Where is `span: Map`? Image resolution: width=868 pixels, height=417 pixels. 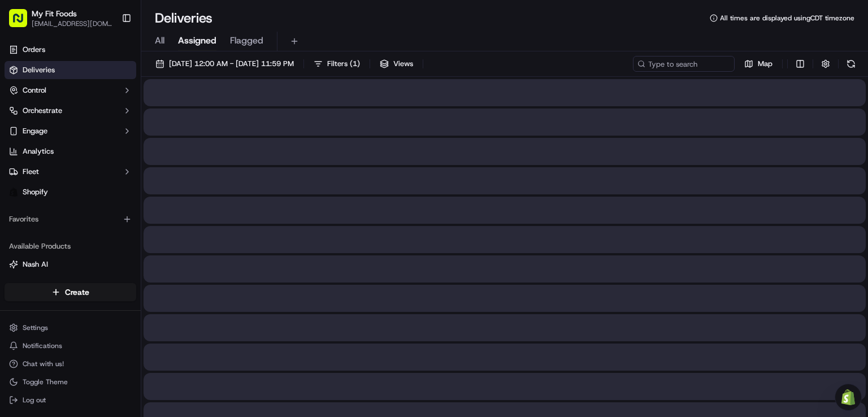 span: Map is located at coordinates (766, 63).